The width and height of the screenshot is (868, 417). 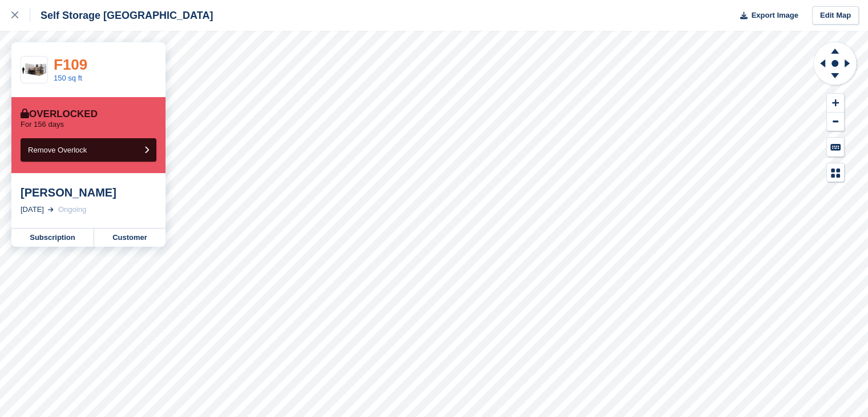 What do you see at coordinates (42, 124) in the screenshot?
I see `p: For 156 days` at bounding box center [42, 124].